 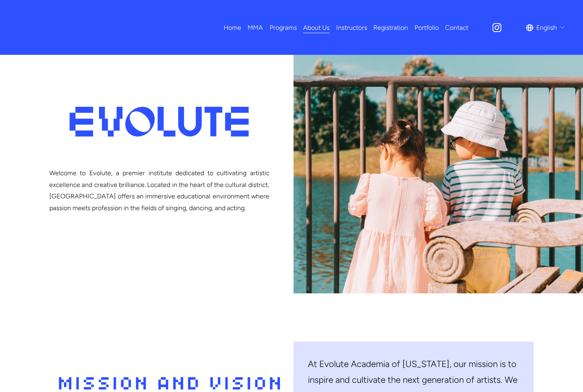 What do you see at coordinates (159, 190) in the screenshot?
I see `p: Welcome to Evolute, a premier institute dedicated to cultivating artistic excellence and creative...` at bounding box center [159, 190].